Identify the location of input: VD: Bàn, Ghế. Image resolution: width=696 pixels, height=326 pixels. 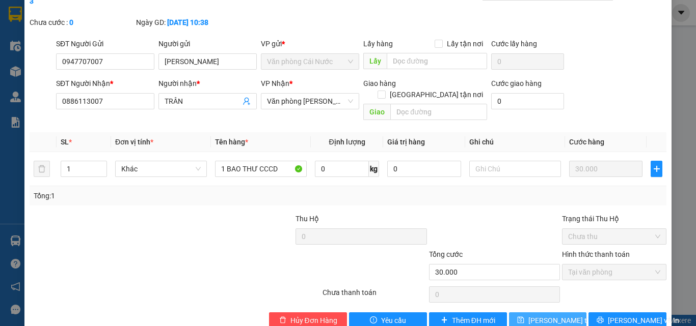
(261, 169).